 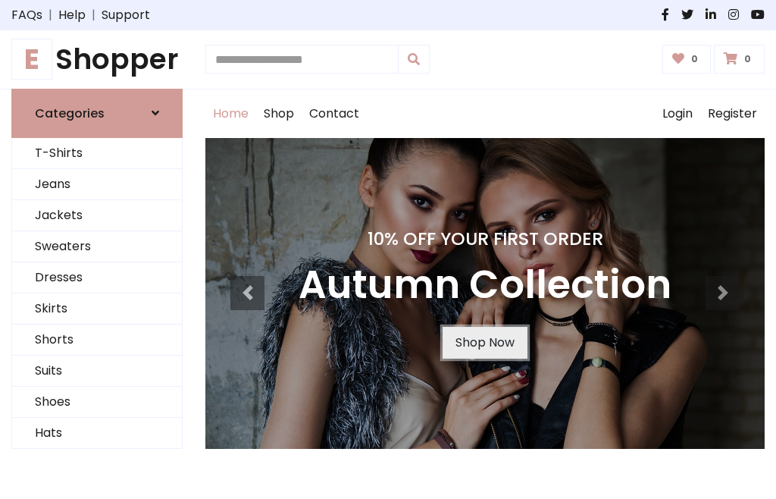 What do you see at coordinates (72, 15) in the screenshot?
I see `a: Help` at bounding box center [72, 15].